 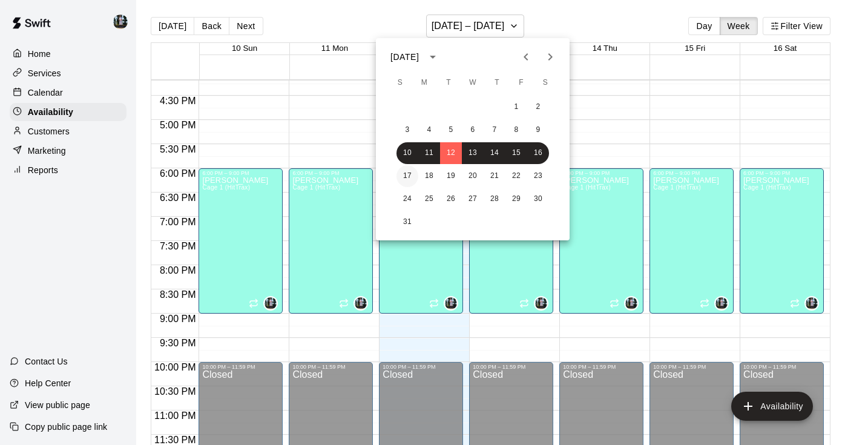 I want to click on button: 29, so click(x=516, y=199).